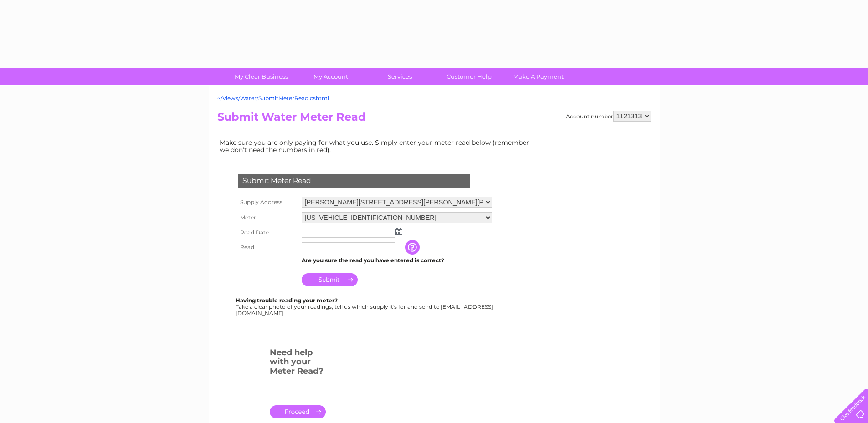 This screenshot has height=423, width=868. Describe the element at coordinates (377, 146) in the screenshot. I see `td: Make sure you are only paying for what you use. Simply enter your meter read below (remember we d...` at that location.